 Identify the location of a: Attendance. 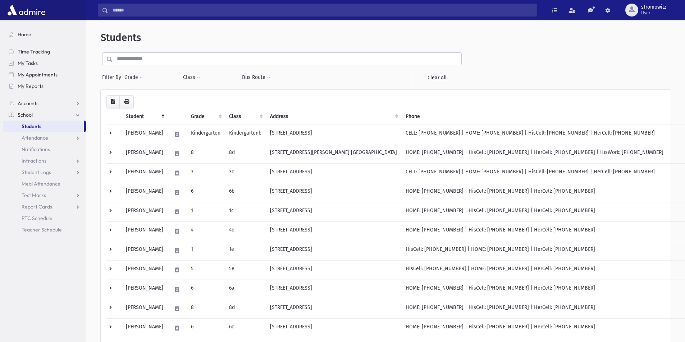
(44, 138).